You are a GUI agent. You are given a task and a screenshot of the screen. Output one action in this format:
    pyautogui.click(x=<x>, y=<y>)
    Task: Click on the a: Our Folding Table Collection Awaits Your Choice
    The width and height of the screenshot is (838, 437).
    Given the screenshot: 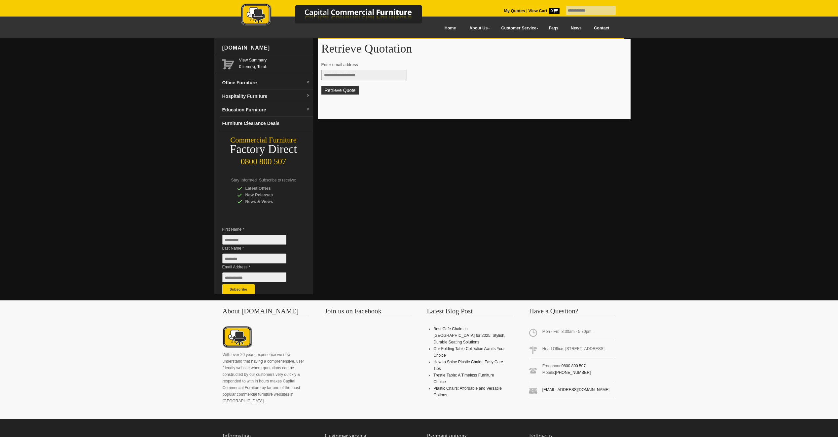 What is the action you would take?
    pyautogui.click(x=469, y=352)
    